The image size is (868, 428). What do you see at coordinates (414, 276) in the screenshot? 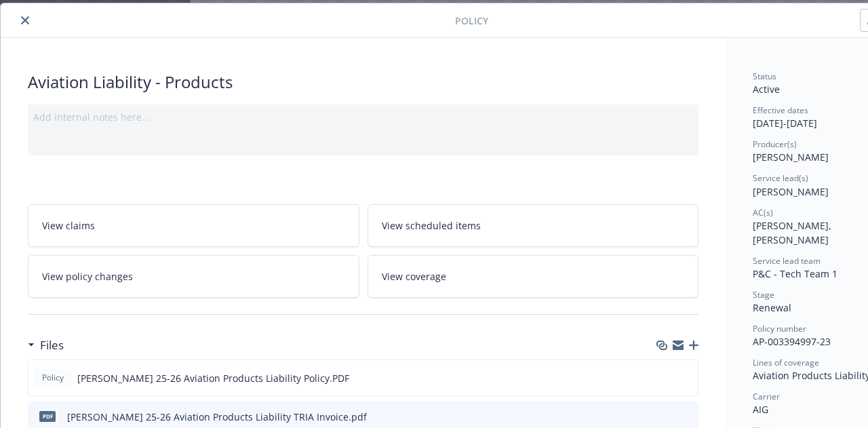
I see `span: View coverage` at bounding box center [414, 276].